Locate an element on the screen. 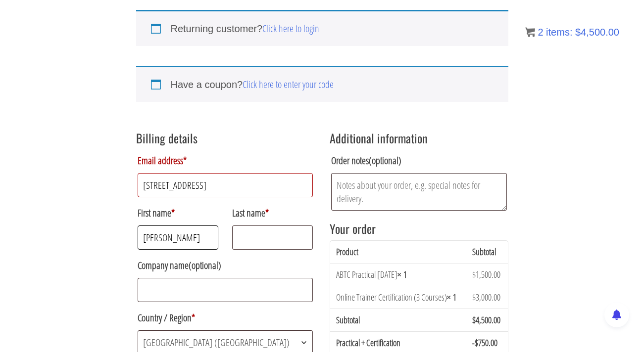 The width and height of the screenshot is (644, 352). div: Have a coupon? is located at coordinates (322, 83).